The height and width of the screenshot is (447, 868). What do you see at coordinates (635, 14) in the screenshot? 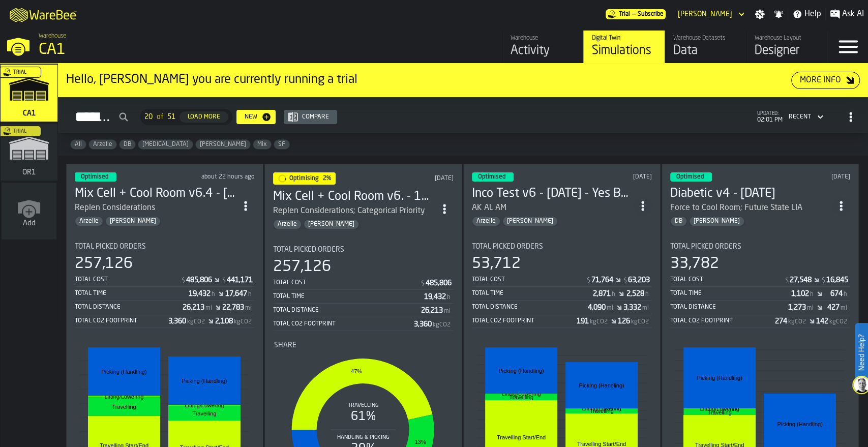
I see `a: link-to-/wh/i/76e2a128-1b54-4d66-80d4-05ae4c277723/pricing/` at bounding box center [635, 14].